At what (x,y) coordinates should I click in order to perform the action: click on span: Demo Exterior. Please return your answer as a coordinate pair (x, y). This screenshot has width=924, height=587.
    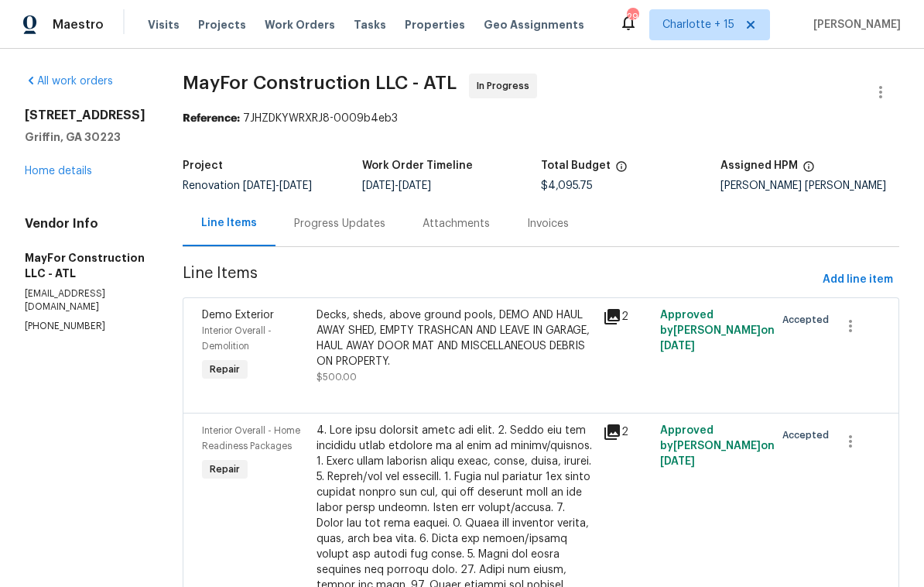
    Looking at the image, I should click on (238, 315).